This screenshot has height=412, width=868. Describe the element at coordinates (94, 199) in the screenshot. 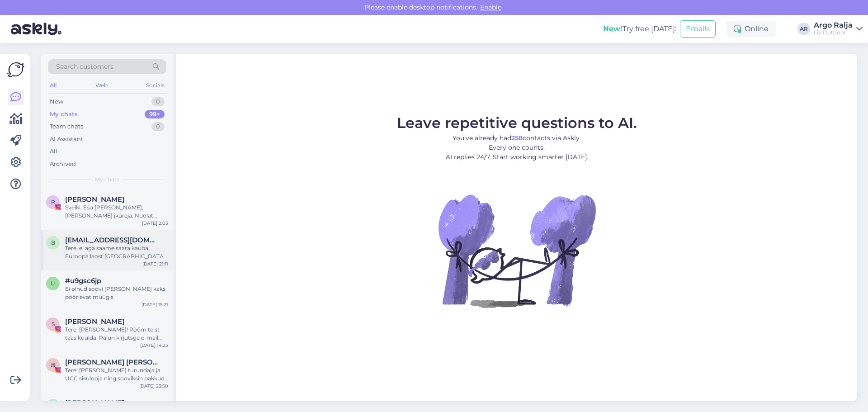

I see `span: Raimonda Žemelė` at that location.